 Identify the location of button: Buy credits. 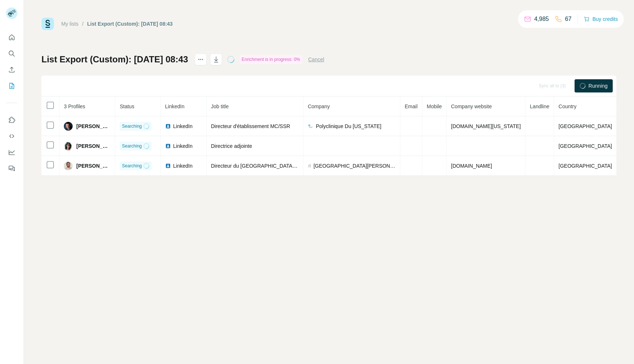
(601, 19).